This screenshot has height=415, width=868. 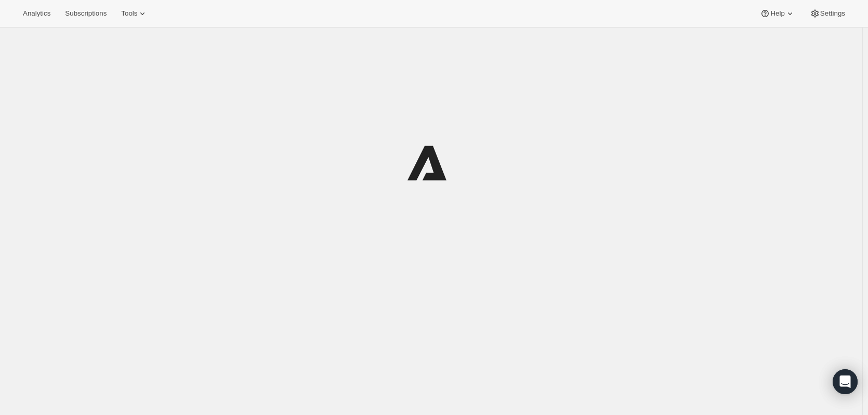 I want to click on span: Help, so click(x=777, y=13).